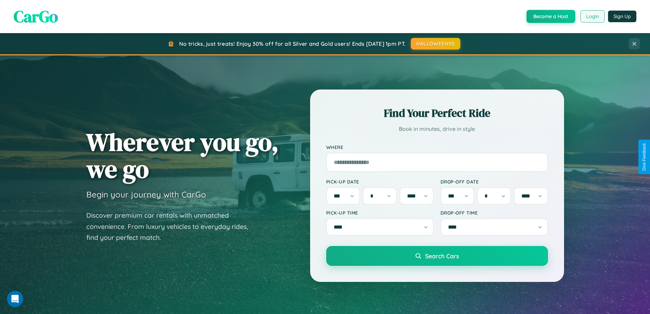 The image size is (650, 314). I want to click on label: Pick-up Time, so click(380, 212).